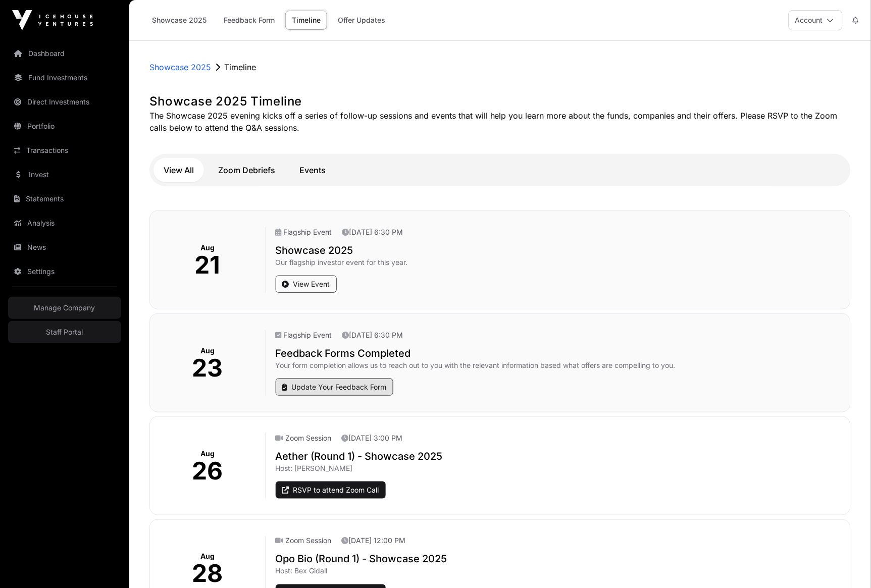 The image size is (871, 588). I want to click on h1: Showcase 2025 Timeline, so click(499, 101).